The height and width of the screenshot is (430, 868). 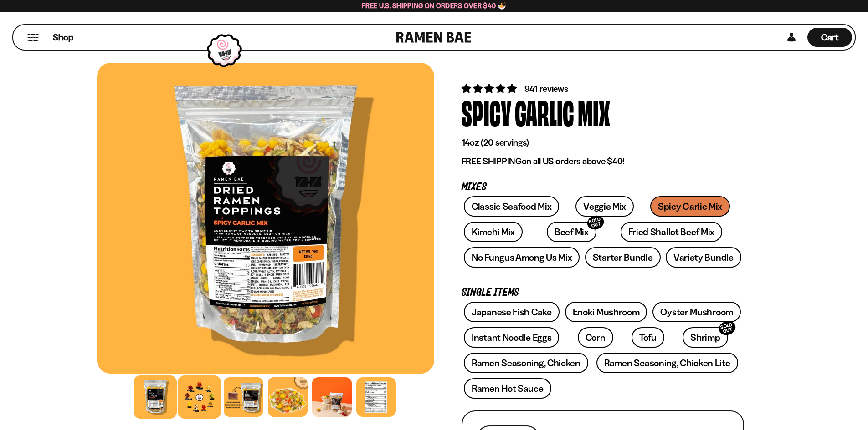 What do you see at coordinates (63, 37) in the screenshot?
I see `span: Shop` at bounding box center [63, 37].